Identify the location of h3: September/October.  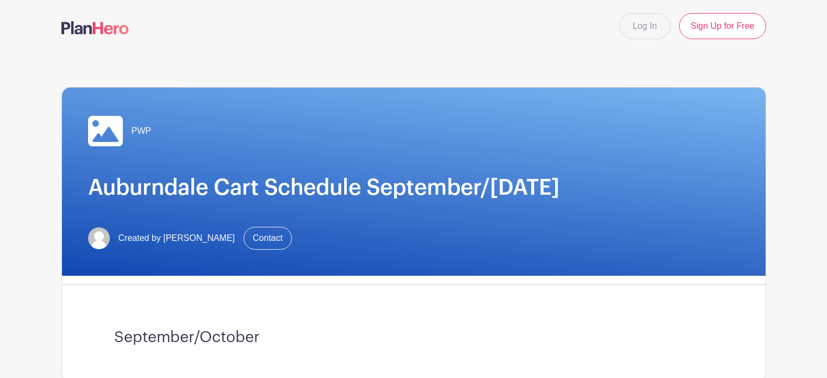
(414, 338).